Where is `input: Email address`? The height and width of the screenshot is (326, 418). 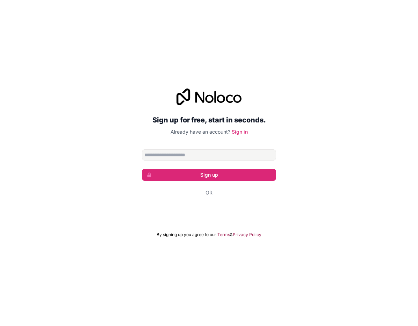
input: Email address is located at coordinates (209, 155).